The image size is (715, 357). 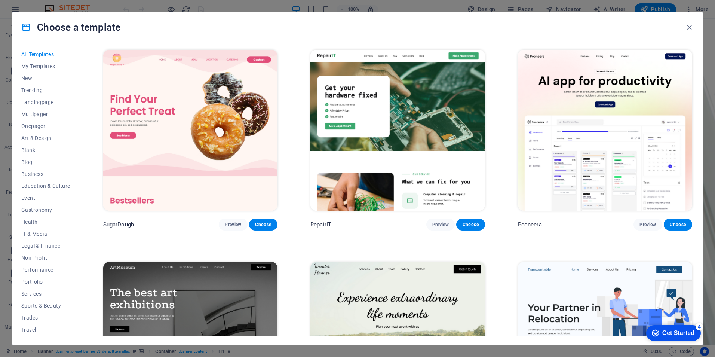 What do you see at coordinates (530, 225) in the screenshot?
I see `p: Peoneera` at bounding box center [530, 225].